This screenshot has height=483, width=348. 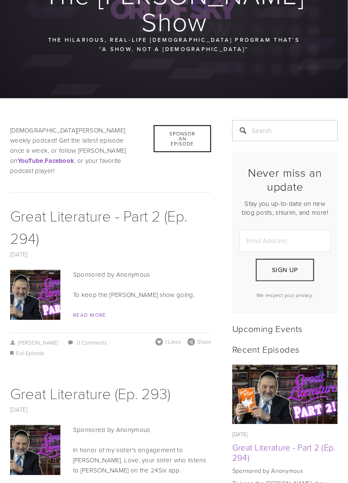 What do you see at coordinates (285, 241) in the screenshot?
I see `input: Email Address` at bounding box center [285, 241].